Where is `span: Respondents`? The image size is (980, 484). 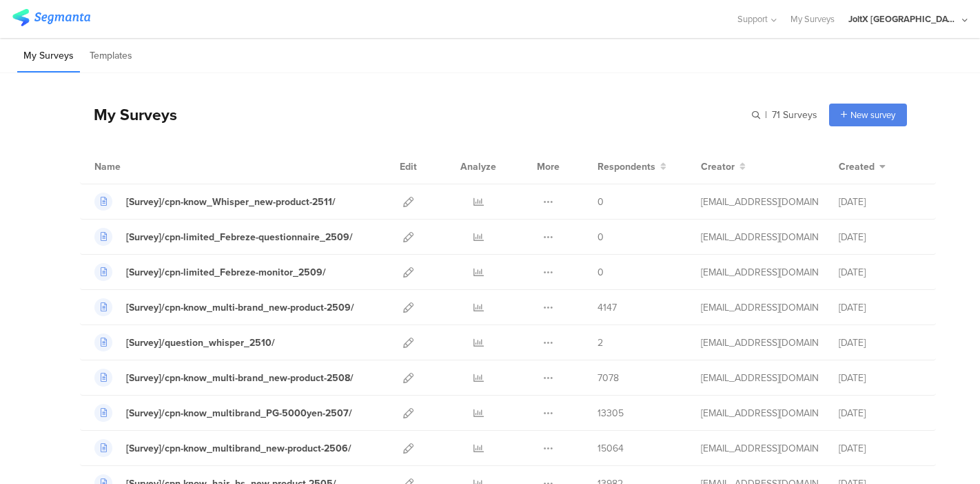 span: Respondents is located at coordinates (626, 167).